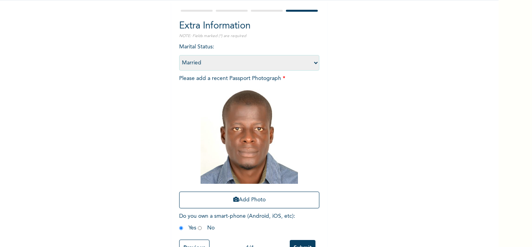 Image resolution: width=532 pixels, height=247 pixels. I want to click on p: NOTE: Fields marked (*) are required, so click(249, 36).